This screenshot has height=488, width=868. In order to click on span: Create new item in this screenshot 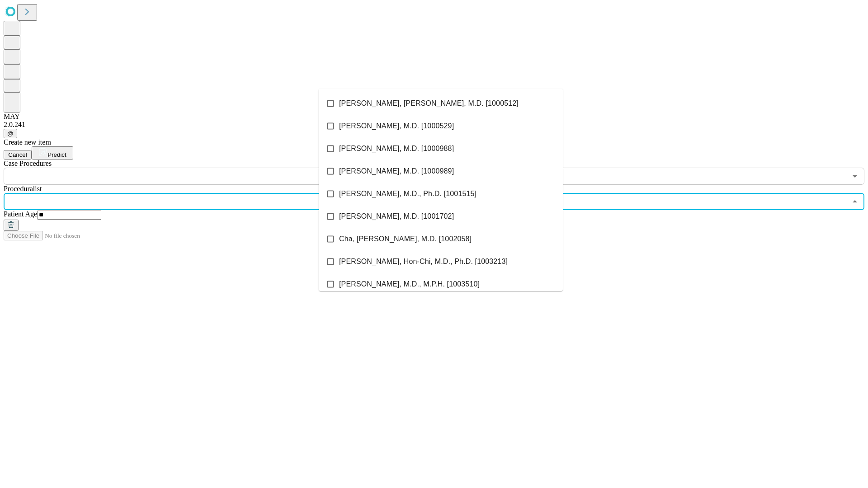, I will do `click(27, 142)`.